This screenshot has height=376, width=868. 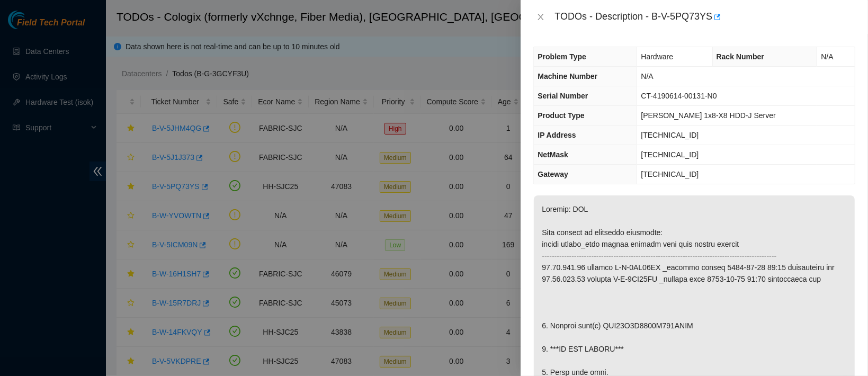 What do you see at coordinates (552, 174) in the screenshot?
I see `span: Gateway` at bounding box center [552, 174].